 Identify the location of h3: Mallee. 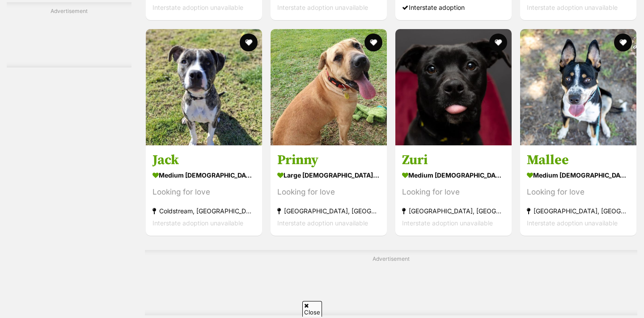
(578, 160).